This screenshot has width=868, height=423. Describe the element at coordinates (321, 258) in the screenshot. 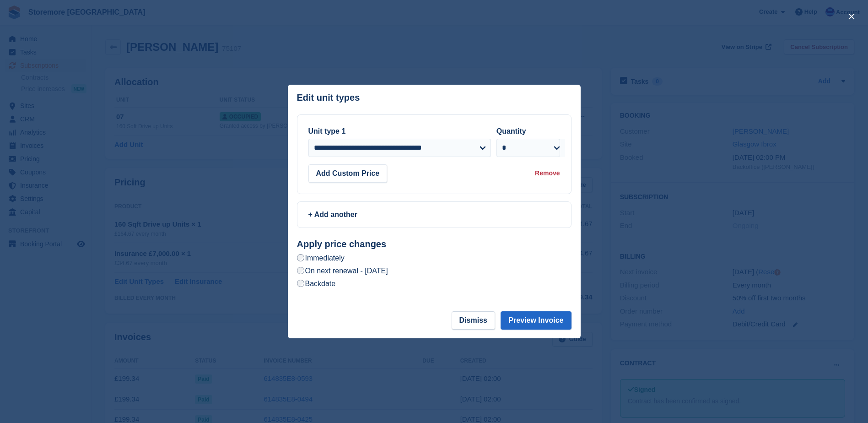

I see `label: Immediately` at that location.